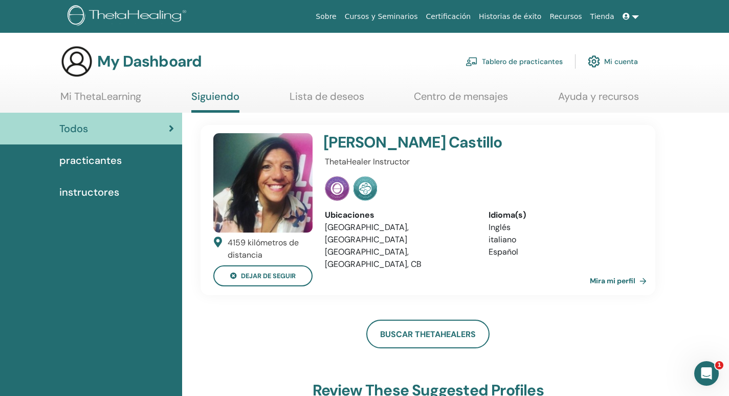  What do you see at coordinates (594, 61) in the screenshot?
I see `img: cog.svg` at bounding box center [594, 61].